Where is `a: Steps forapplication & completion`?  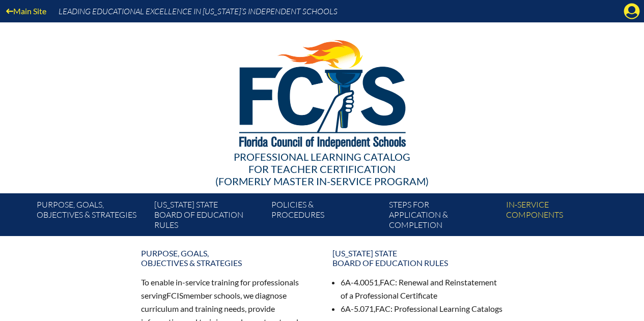 a: Steps forapplication & completion is located at coordinates (443, 217).